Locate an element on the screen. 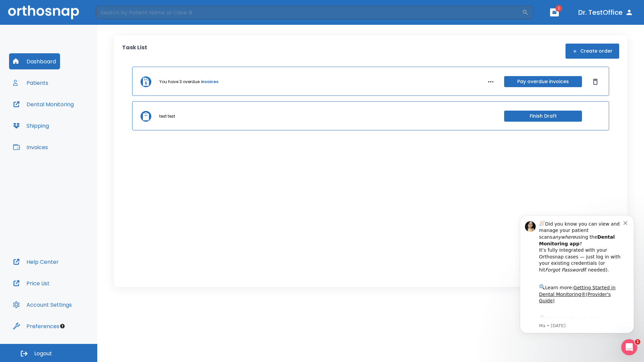 The width and height of the screenshot is (644, 362). div: Download the app: | ​ Let us know if you need help getting started! is located at coordinates (72, 126).